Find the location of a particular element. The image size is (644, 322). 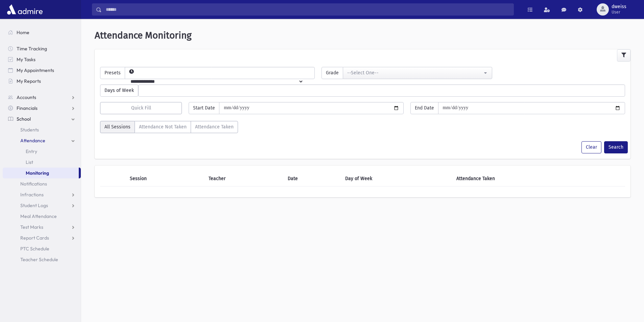

th: Day of Week is located at coordinates (397, 179).